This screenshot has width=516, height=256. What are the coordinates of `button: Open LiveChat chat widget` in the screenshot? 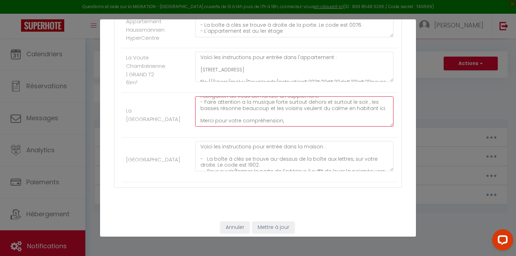 It's located at (16, 13).